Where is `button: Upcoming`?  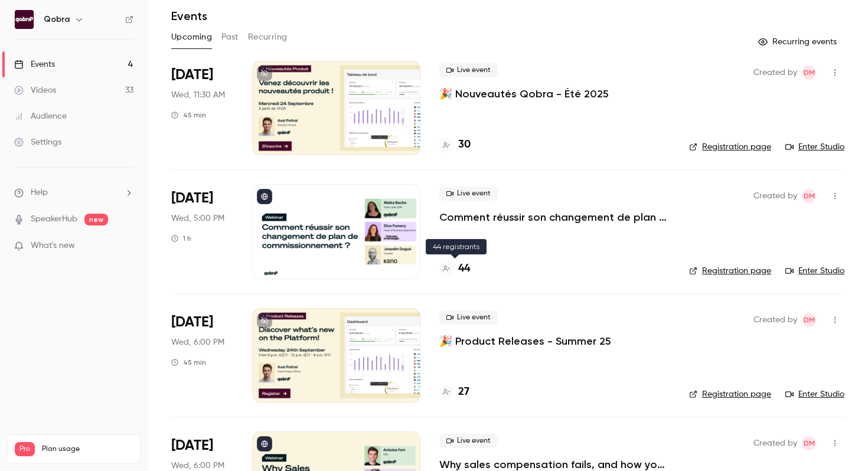 button: Upcoming is located at coordinates (191, 37).